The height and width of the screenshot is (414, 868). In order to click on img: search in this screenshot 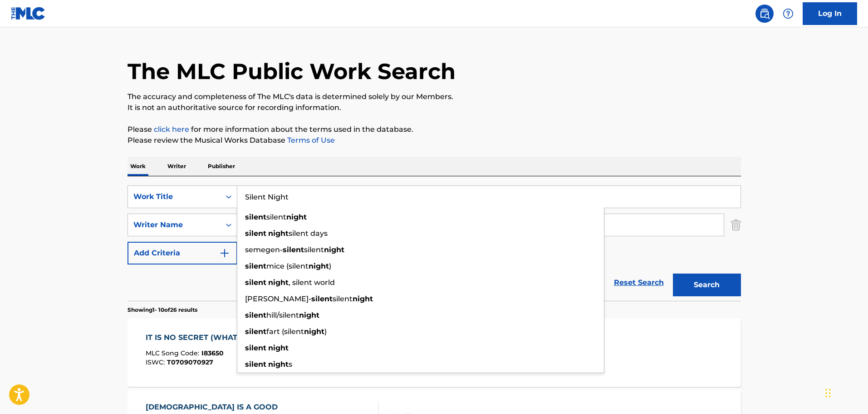, I will do `click(764, 14)`.